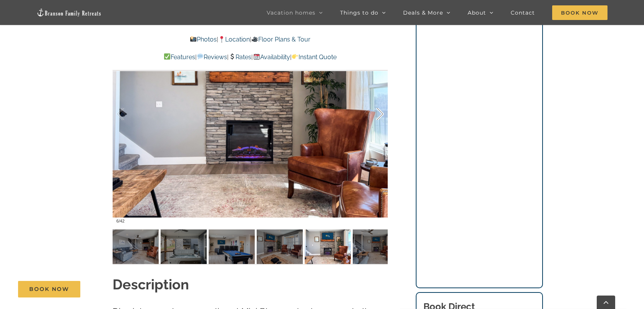 This screenshot has height=309, width=644. I want to click on span: Deals & More, so click(424, 13).